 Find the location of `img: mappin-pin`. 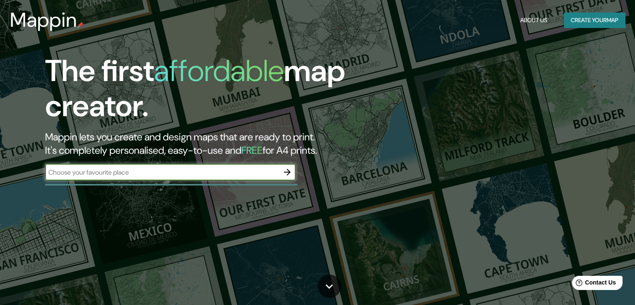

img: mappin-pin is located at coordinates (81, 25).